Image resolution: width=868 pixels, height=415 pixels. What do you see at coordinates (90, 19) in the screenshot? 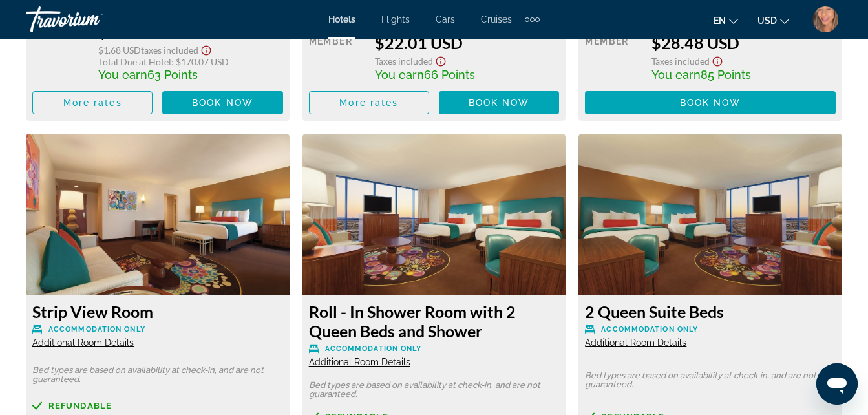
I see `a: Travorium` at bounding box center [90, 19].